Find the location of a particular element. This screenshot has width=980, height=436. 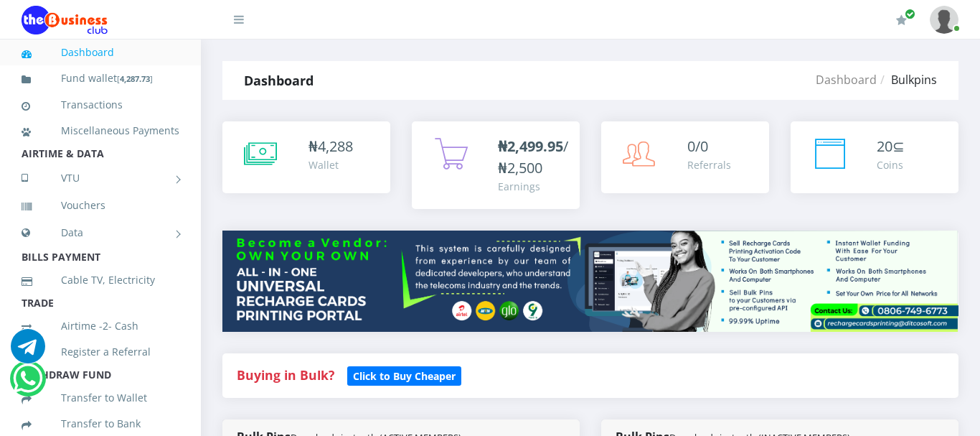

div: Coins is located at coordinates (891, 165).